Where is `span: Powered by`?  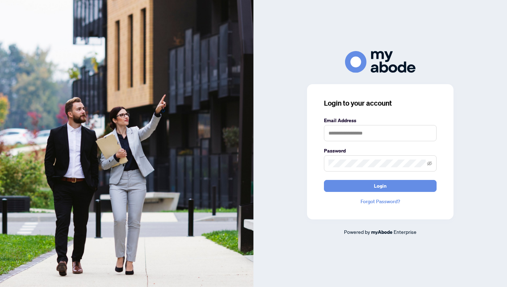
span: Powered by is located at coordinates (357, 232).